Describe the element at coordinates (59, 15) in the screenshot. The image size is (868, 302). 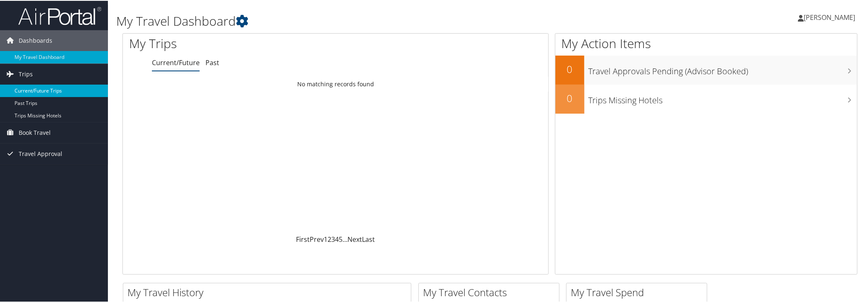
I see `img: airportal-logo.png` at that location.